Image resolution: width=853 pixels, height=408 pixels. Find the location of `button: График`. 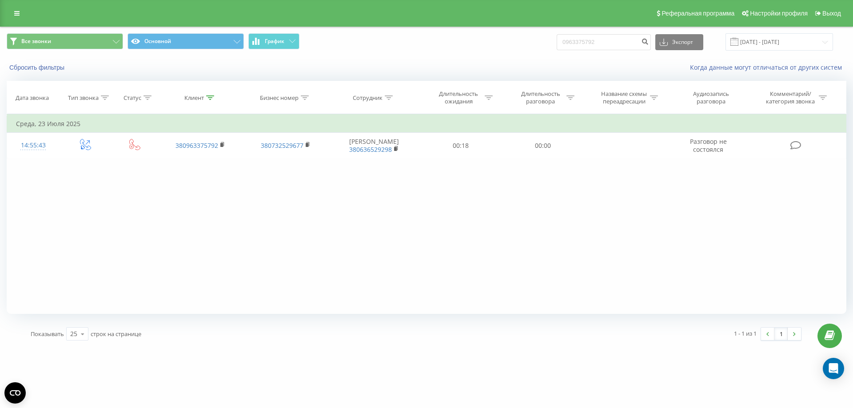

button: График is located at coordinates (274, 41).